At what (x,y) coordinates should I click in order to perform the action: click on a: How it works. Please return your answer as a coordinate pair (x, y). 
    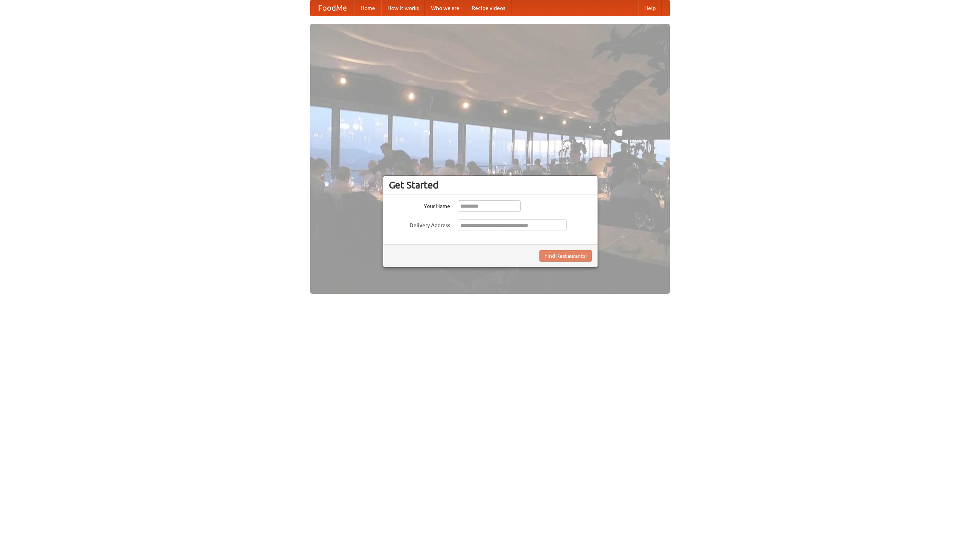
    Looking at the image, I should click on (403, 8).